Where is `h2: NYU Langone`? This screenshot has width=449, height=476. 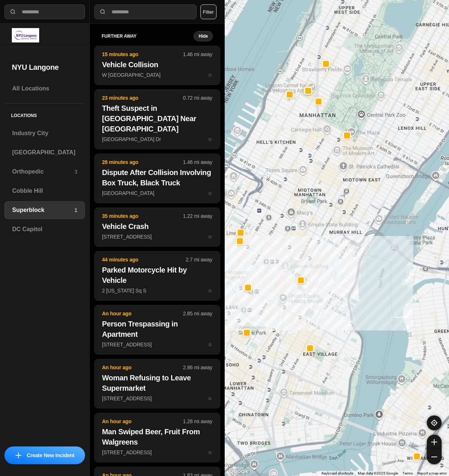
h2: NYU Langone is located at coordinates (45, 67).